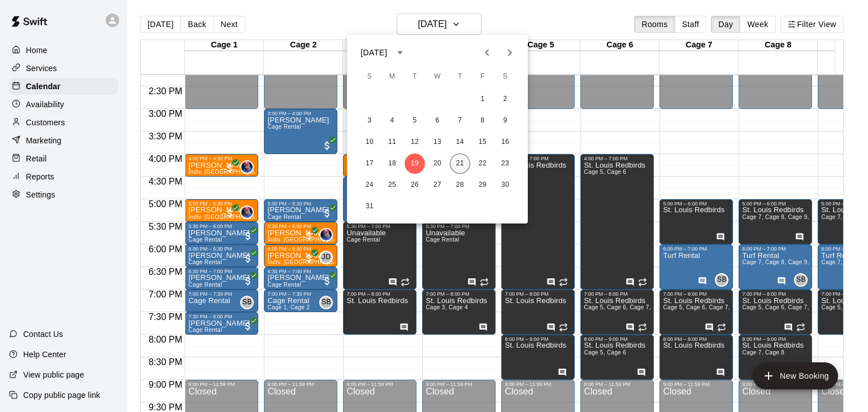 This screenshot has width=868, height=412. What do you see at coordinates (415, 142) in the screenshot?
I see `button: 12` at bounding box center [415, 142].